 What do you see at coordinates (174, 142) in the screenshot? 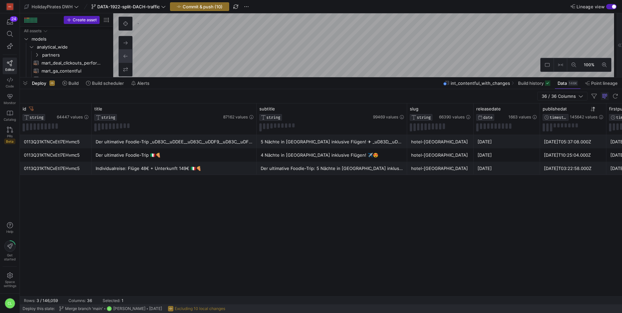
I see `div: Der ultimative Foodie-Trip _uD83C__uDDEE__uD83C__uDDF9__uD83C__uDF55_` at bounding box center [174, 142].